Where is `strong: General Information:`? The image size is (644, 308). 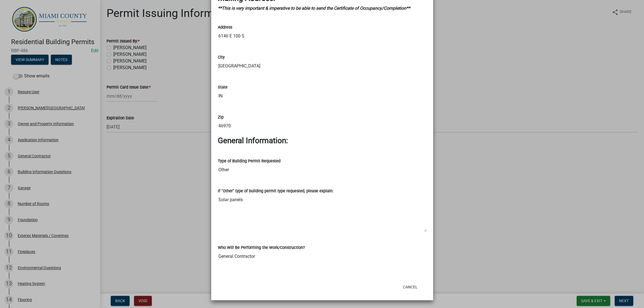 strong: General Information: is located at coordinates (252, 140).